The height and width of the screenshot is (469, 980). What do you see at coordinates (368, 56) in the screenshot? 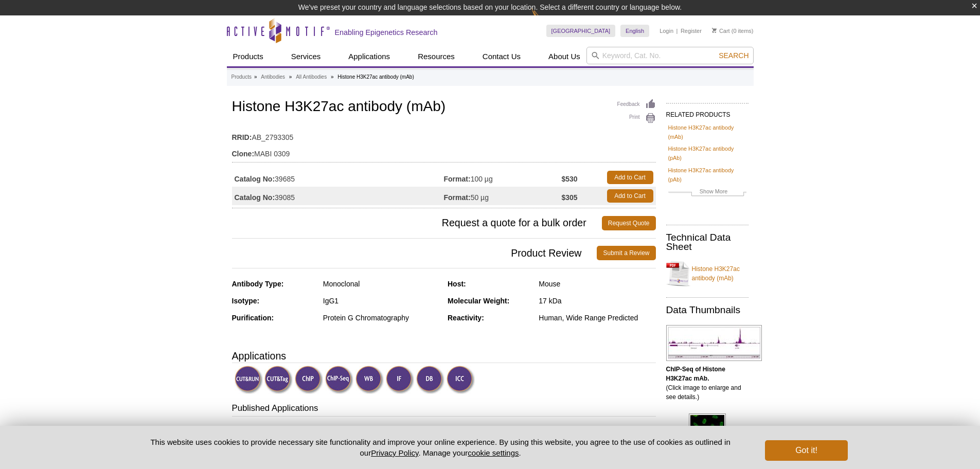
I see `a: Applications` at bounding box center [368, 56].